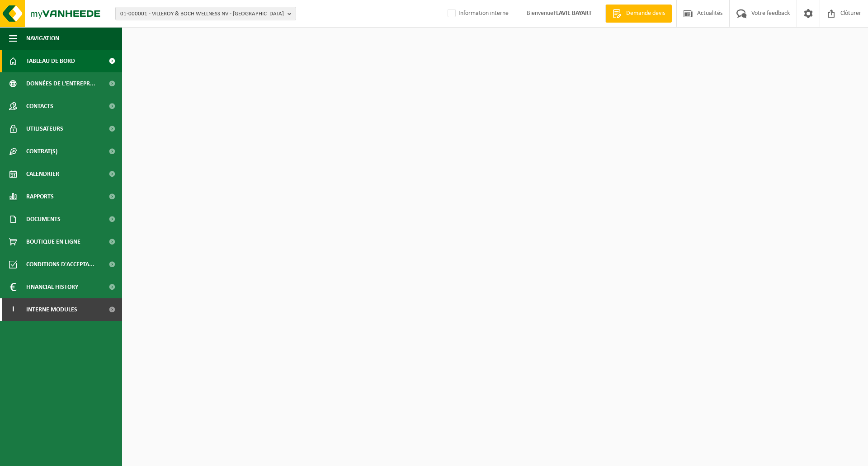 The image size is (868, 466). What do you see at coordinates (43, 39) in the screenshot?
I see `span: Navigation` at bounding box center [43, 39].